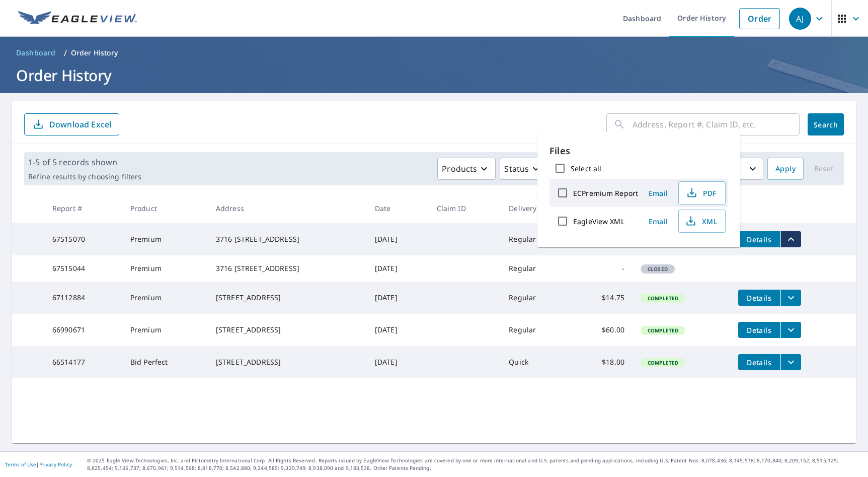  I want to click on a: Terms of Use, so click(21, 464).